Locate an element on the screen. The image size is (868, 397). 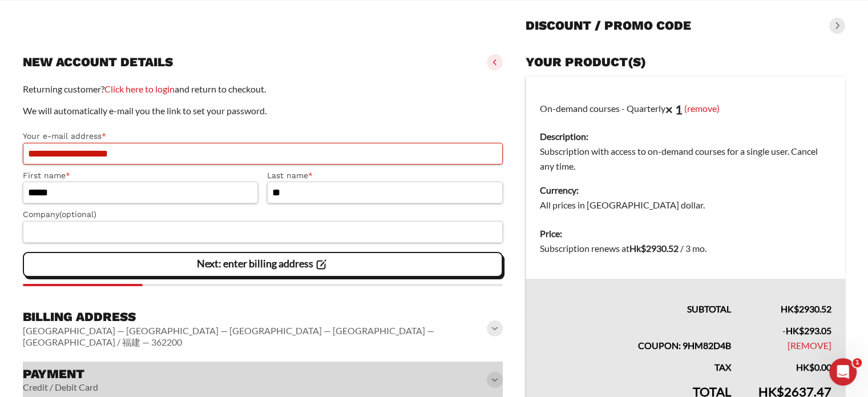
label: Your e-mail address is located at coordinates (262, 136).